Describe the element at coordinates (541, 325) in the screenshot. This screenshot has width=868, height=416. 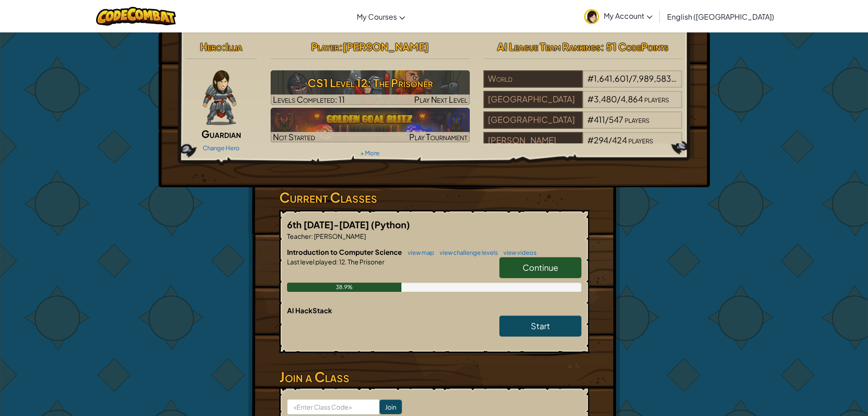
I see `a: Start` at that location.